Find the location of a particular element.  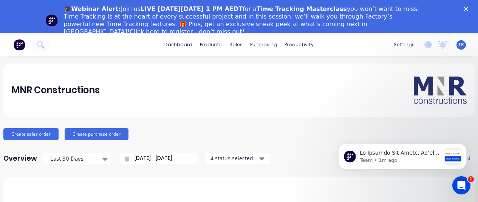

div: message notification from Team, 1m ago. Hi Factory Pro Terry, We’ve rolled out some exciting upda... is located at coordinates (76, 28).